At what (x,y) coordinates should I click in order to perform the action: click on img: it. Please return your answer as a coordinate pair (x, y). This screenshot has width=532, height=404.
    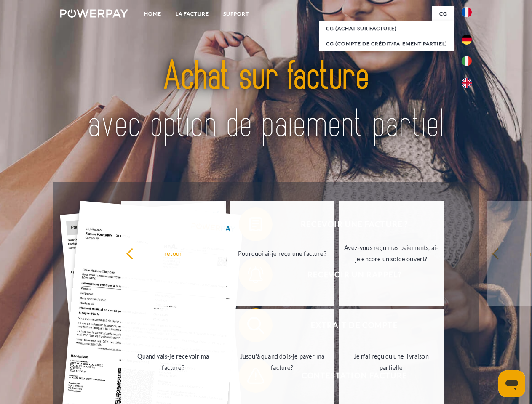
    Looking at the image, I should click on (466, 61).